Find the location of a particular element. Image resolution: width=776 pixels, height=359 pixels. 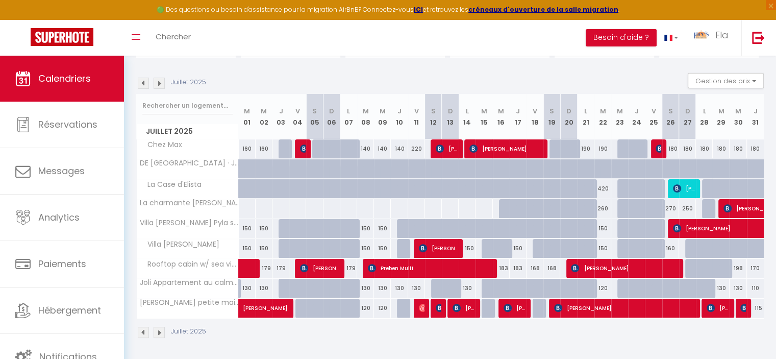

div: 420 is located at coordinates (603, 188).